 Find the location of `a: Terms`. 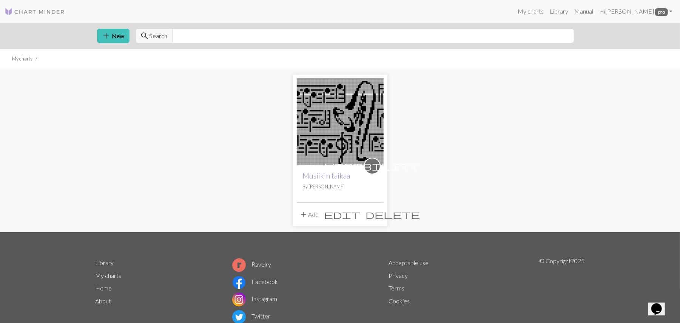

a: Terms is located at coordinates (397, 287).